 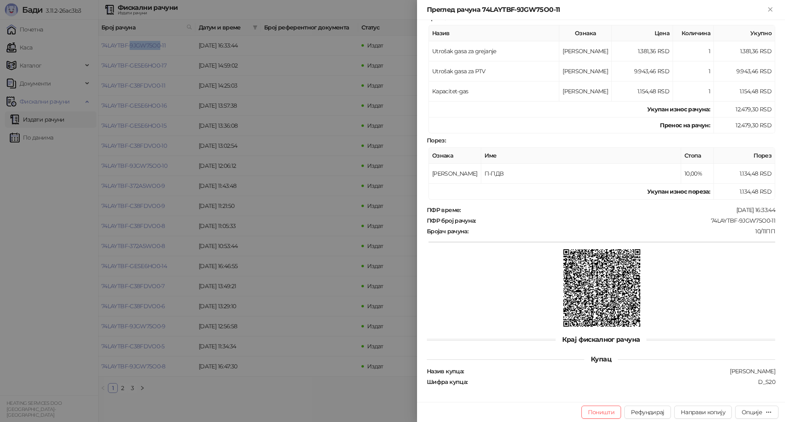 What do you see at coordinates (745, 33) in the screenshot?
I see `th: Укупно` at bounding box center [745, 33].